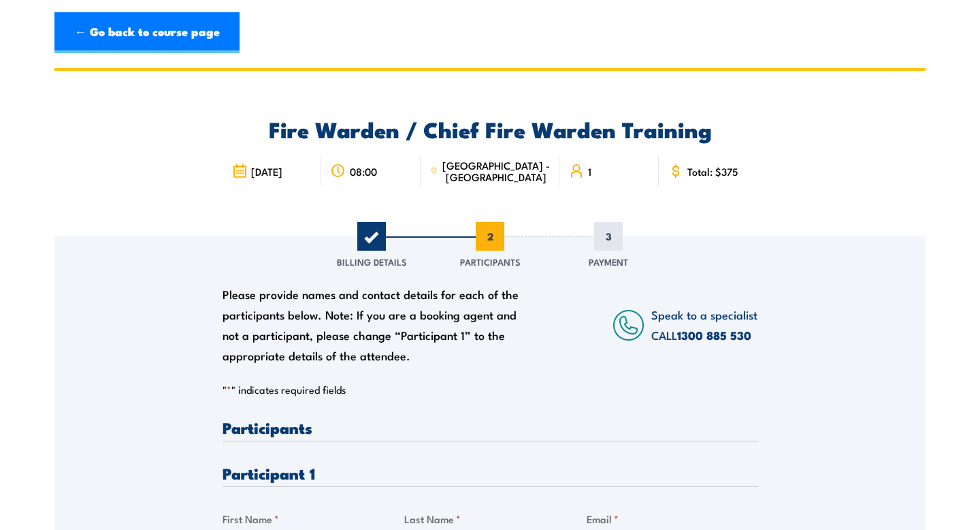 This screenshot has width=980, height=530. Describe the element at coordinates (309, 518) in the screenshot. I see `label: First Name` at that location.